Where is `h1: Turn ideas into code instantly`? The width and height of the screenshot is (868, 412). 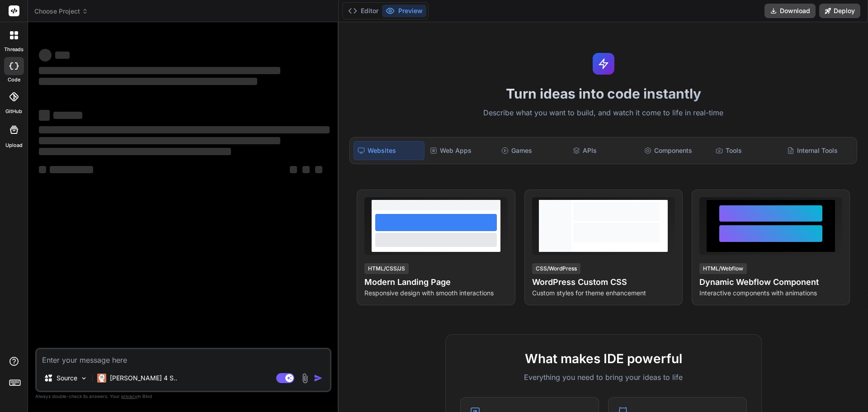
h1: Turn ideas into code instantly is located at coordinates (603, 93).